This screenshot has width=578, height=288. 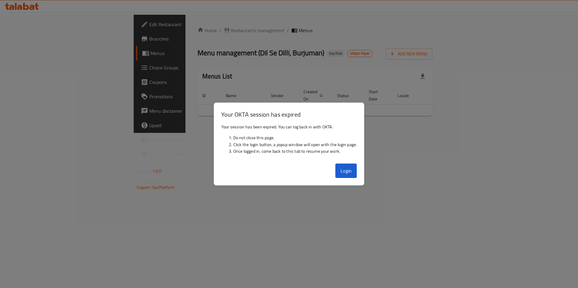 What do you see at coordinates (346, 171) in the screenshot?
I see `button: Login` at bounding box center [346, 171].